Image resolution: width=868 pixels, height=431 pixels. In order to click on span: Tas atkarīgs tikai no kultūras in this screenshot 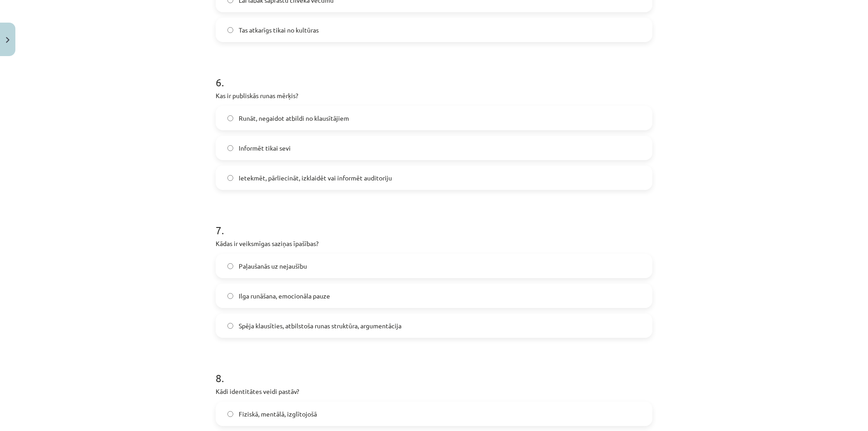, I will do `click(279, 30)`.